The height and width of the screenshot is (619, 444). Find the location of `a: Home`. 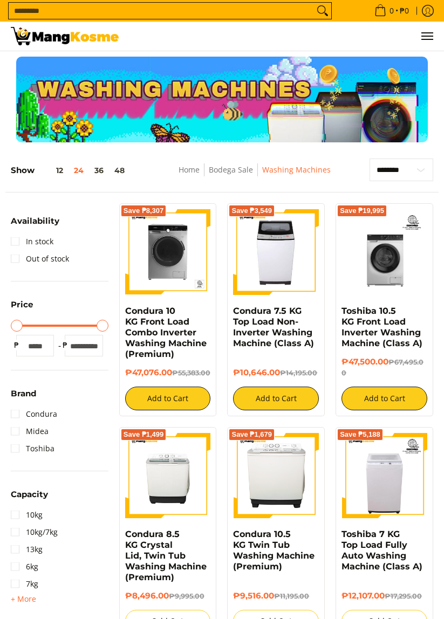

a: Home is located at coordinates (189, 169).